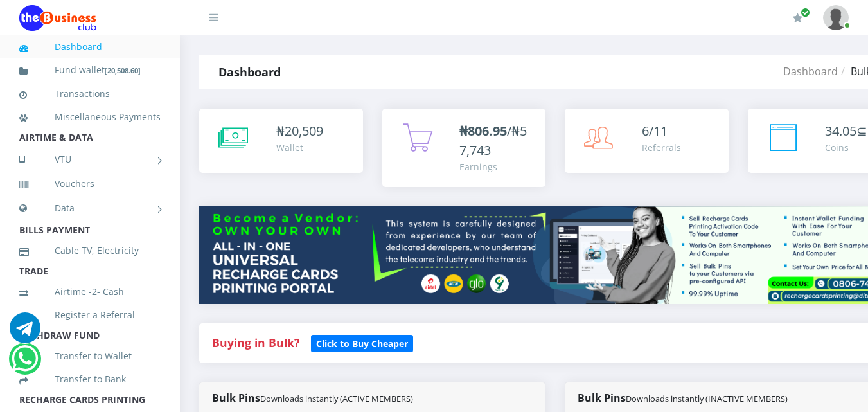  What do you see at coordinates (58, 18) in the screenshot?
I see `img: Logo` at bounding box center [58, 18].